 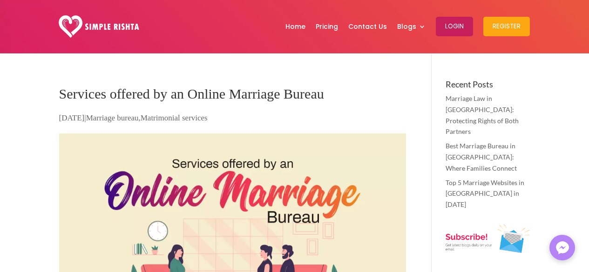 I want to click on a: Pricing, so click(x=327, y=27).